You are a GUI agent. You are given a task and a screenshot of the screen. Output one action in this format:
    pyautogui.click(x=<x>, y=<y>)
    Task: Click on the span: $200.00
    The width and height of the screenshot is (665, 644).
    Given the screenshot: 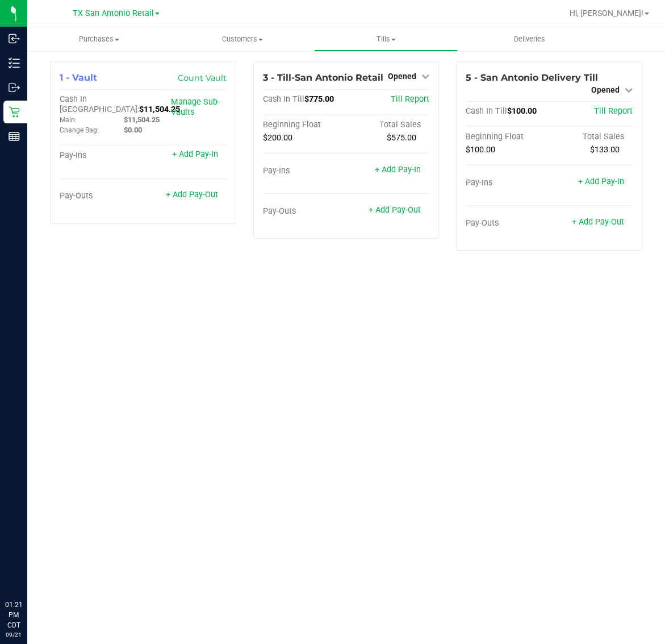 What is the action you would take?
    pyautogui.click(x=278, y=138)
    